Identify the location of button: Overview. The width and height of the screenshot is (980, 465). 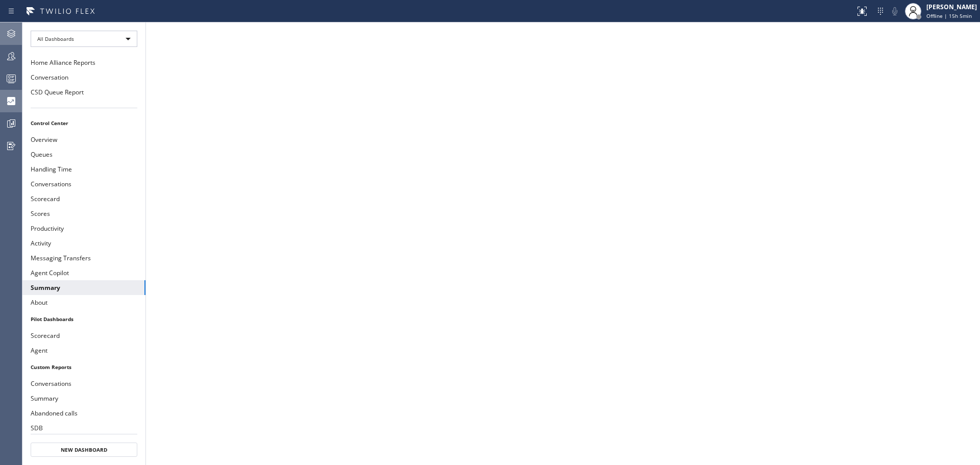
(83, 139).